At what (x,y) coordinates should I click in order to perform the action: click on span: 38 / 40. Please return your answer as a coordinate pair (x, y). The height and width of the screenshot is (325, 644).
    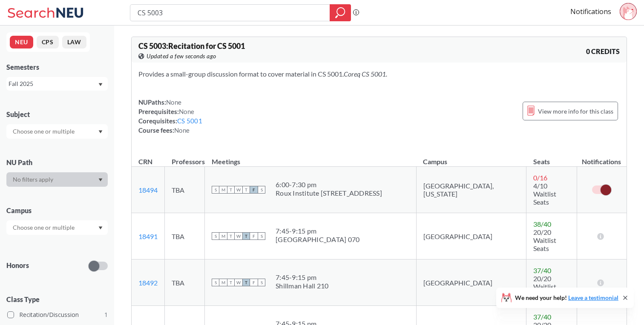
    Looking at the image, I should click on (542, 224).